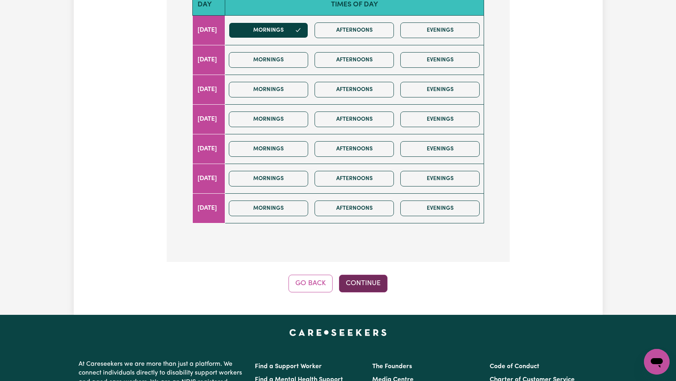 The width and height of the screenshot is (676, 381). Describe the element at coordinates (310, 283) in the screenshot. I see `button: Go Back` at that location.